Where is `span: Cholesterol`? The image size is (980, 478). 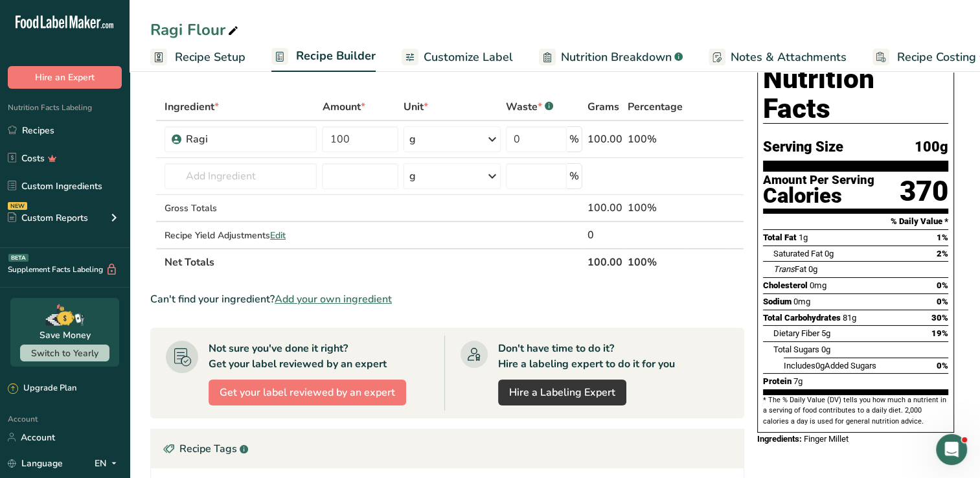
span: Cholesterol is located at coordinates (785, 285).